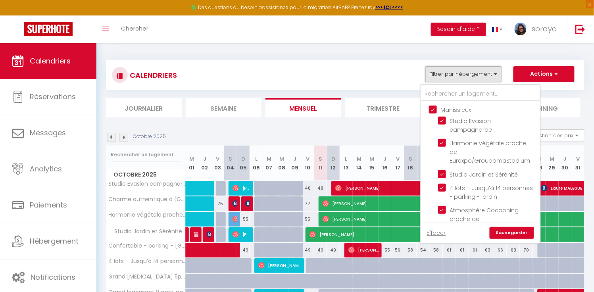  What do you see at coordinates (537, 29) in the screenshot?
I see `a: ... soraya` at bounding box center [537, 29].